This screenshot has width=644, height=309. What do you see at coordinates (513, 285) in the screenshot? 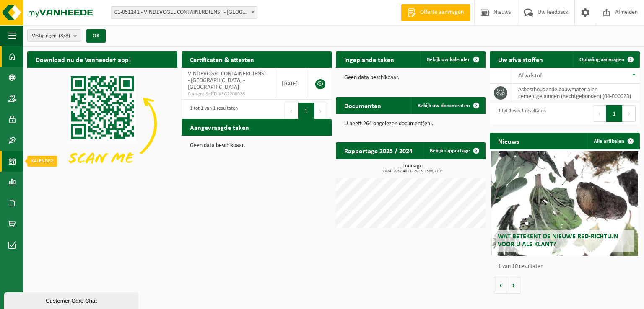
I see `button: Volgende` at bounding box center [513, 285].